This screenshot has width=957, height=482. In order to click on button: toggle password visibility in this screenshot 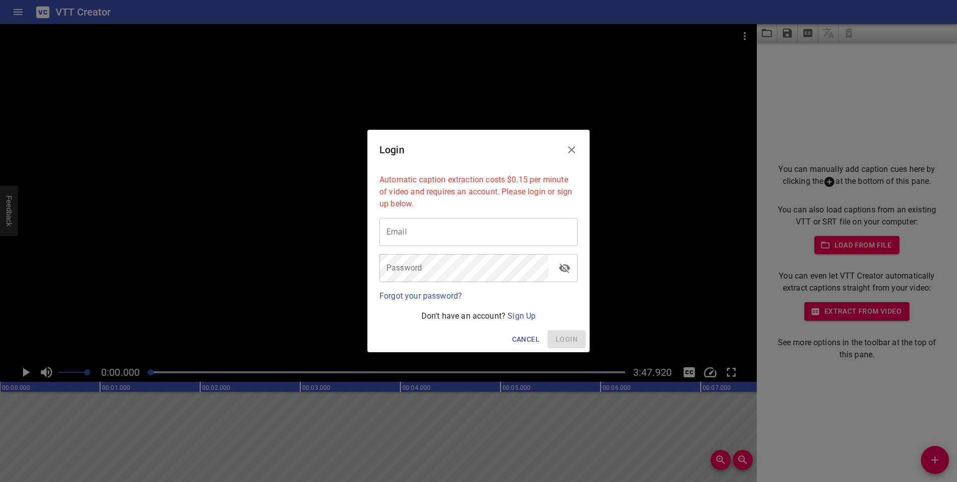, I will do `click(565, 268)`.